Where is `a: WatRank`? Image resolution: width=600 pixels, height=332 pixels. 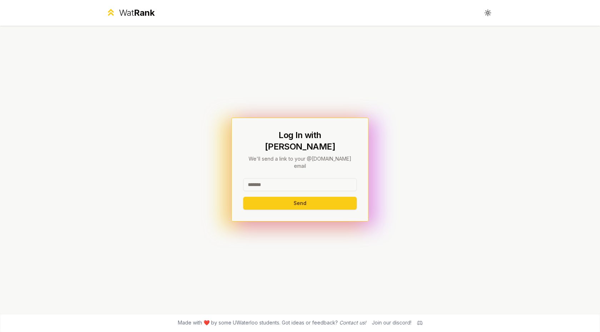 a: WatRank is located at coordinates (130, 13).